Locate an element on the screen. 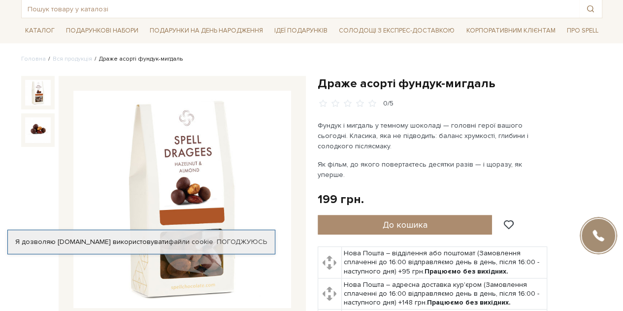 This screenshot has height=311, width=623. td: Нова Пошта – відділення або поштомат (Замовлення сплаченні до 16:00 відправляємо день в день, піс... is located at coordinates (444, 262).